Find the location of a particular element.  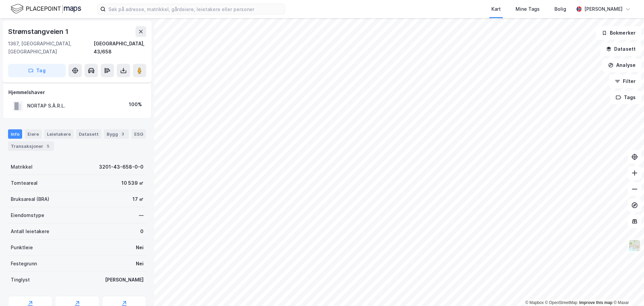

div: Mine Tags is located at coordinates (528, 9).